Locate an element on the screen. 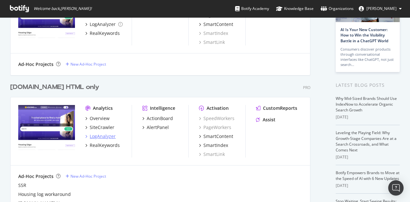  div: SiteCrawler is located at coordinates (102, 128).